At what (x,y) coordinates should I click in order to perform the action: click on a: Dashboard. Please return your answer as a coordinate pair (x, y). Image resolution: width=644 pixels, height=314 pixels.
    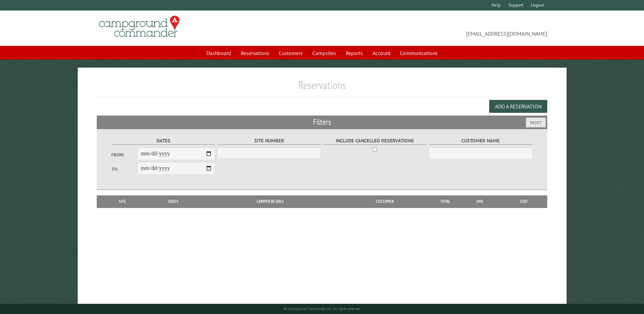
    Looking at the image, I should click on (219, 53).